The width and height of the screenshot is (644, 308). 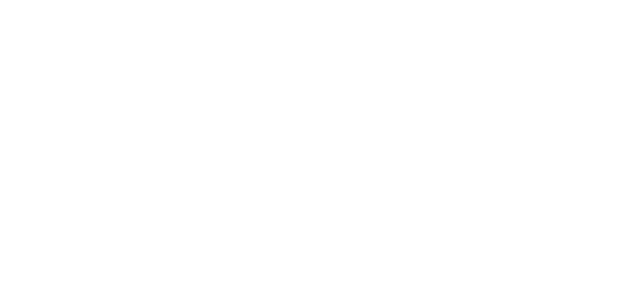 What do you see at coordinates (34, 231) in the screenshot?
I see `img: 早稲田大学` at bounding box center [34, 231].